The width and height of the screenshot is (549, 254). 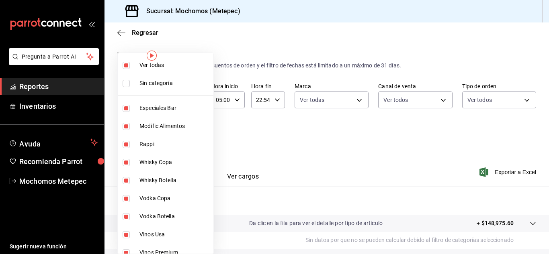 What do you see at coordinates (175, 108) in the screenshot?
I see `span: Especiales Bar` at bounding box center [175, 108].